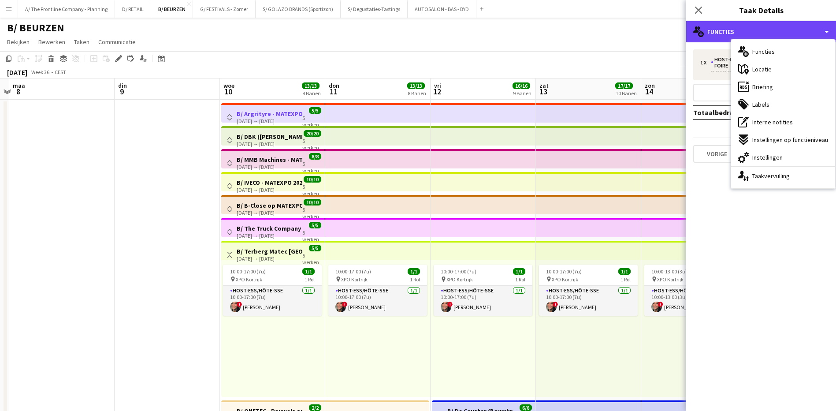  I want to click on span: Locatie, so click(762, 69).